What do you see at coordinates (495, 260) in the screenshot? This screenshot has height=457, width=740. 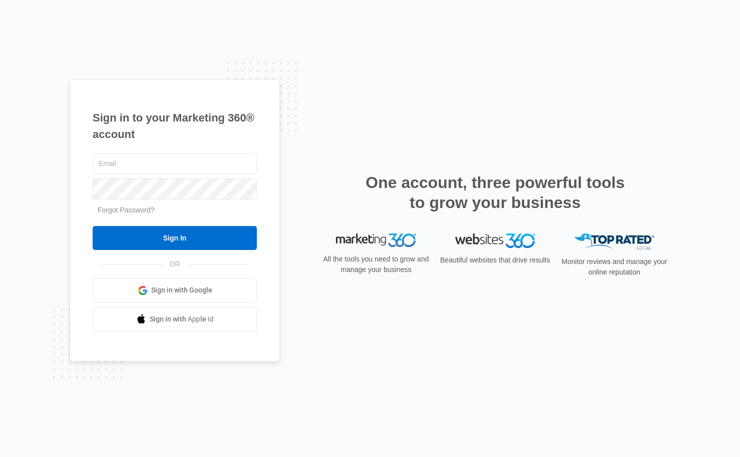 I see `p: Beautiful websites that drive results` at bounding box center [495, 260].